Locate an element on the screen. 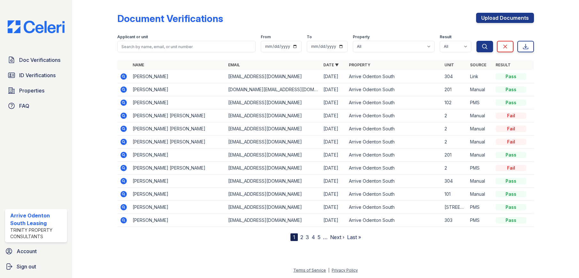 This screenshot has width=579, height=278. a: Sign out is located at coordinates (36, 267).